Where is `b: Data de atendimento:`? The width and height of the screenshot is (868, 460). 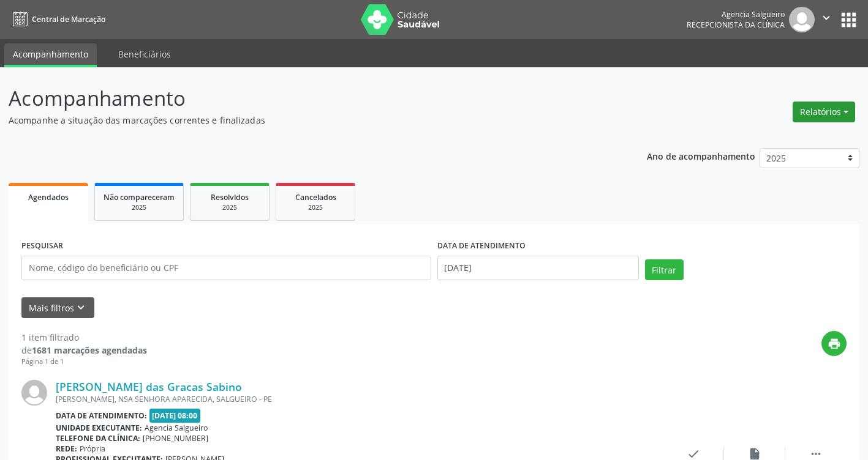 b: Data de atendimento: is located at coordinates (101, 415).